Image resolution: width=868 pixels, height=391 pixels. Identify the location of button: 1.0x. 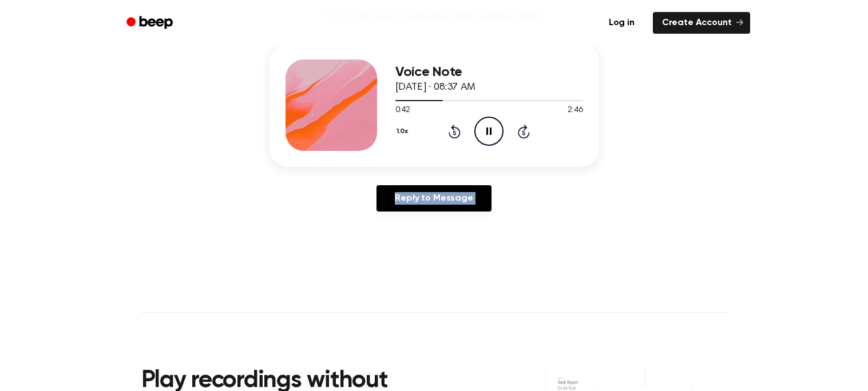
(404, 132).